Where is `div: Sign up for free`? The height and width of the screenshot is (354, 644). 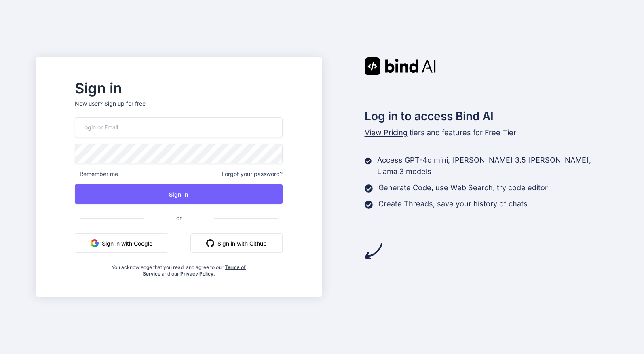
div: Sign up for free is located at coordinates (125, 103).